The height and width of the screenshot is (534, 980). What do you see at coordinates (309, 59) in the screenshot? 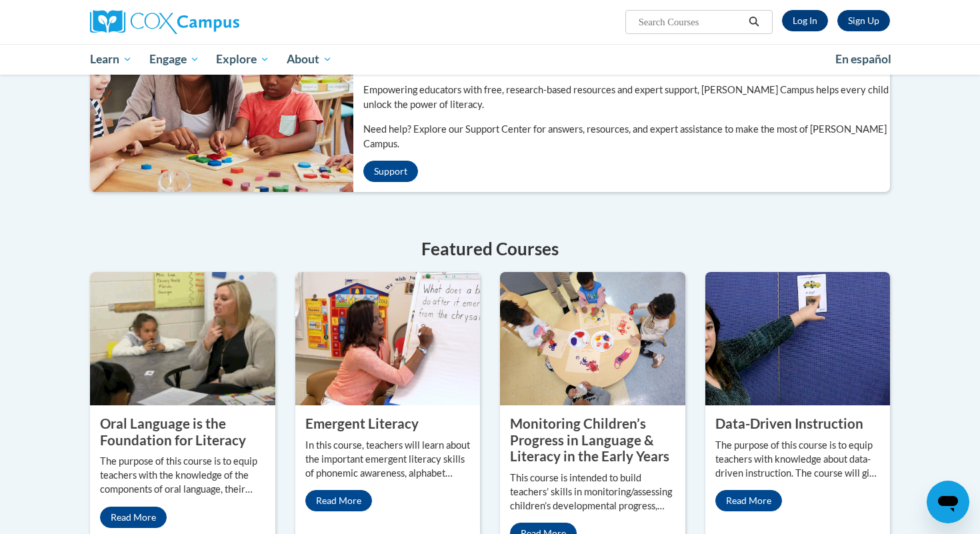
I see `span: About` at bounding box center [309, 59].